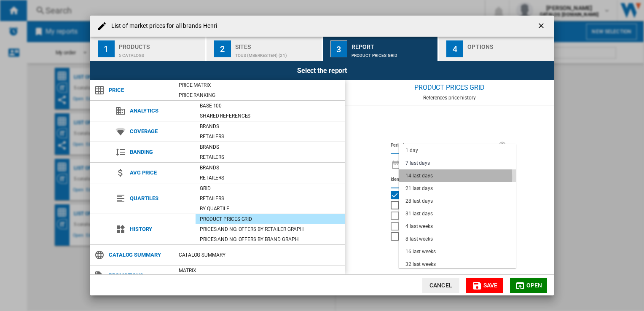 The width and height of the screenshot is (644, 311). I want to click on div: 8 last weeks, so click(419, 239).